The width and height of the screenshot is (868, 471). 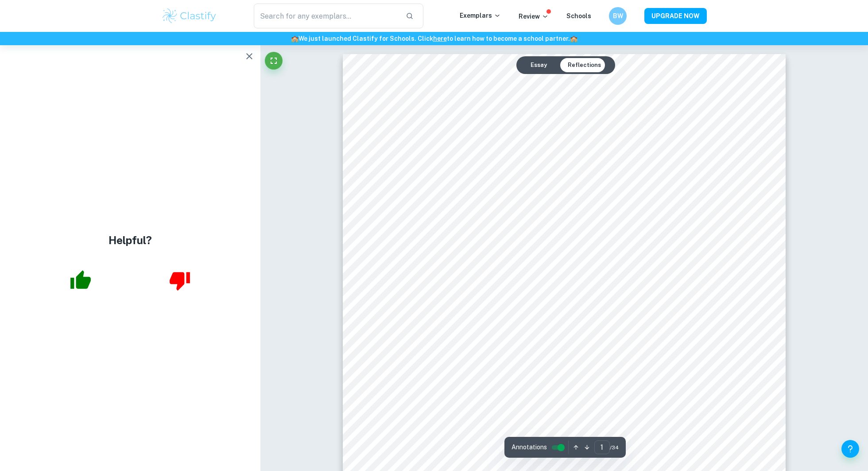 What do you see at coordinates (130, 240) in the screenshot?
I see `h4: Helpful?` at bounding box center [130, 240].